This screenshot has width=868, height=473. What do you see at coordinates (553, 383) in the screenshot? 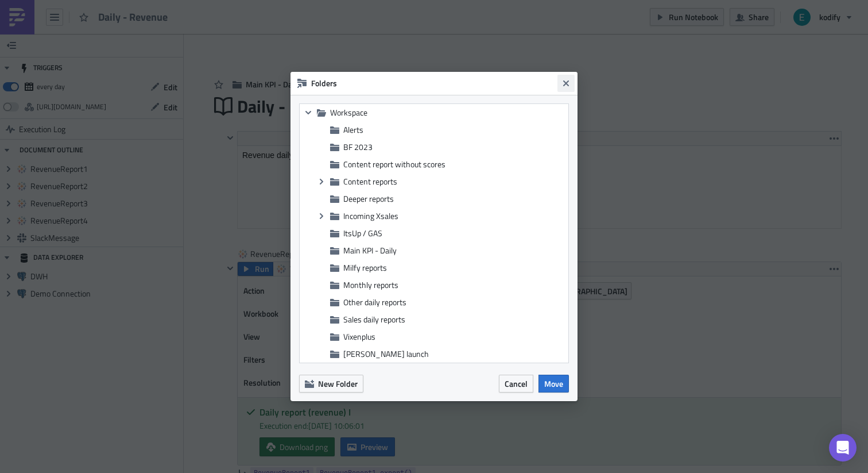
I see `span: Move` at bounding box center [553, 383].